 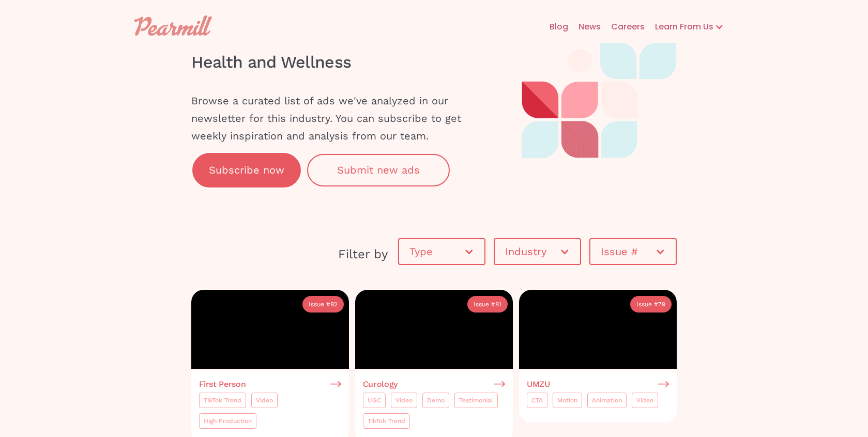 I want to click on div: Testimonial, so click(x=476, y=401).